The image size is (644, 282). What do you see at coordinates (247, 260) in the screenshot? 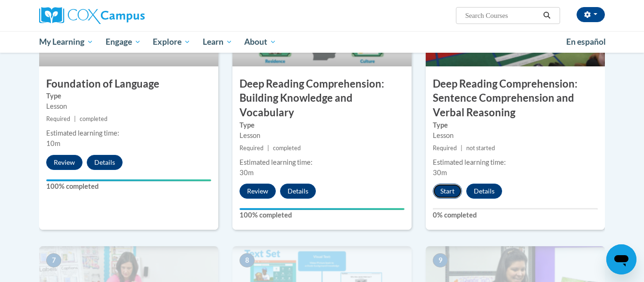
I see `span: 8` at bounding box center [247, 260].